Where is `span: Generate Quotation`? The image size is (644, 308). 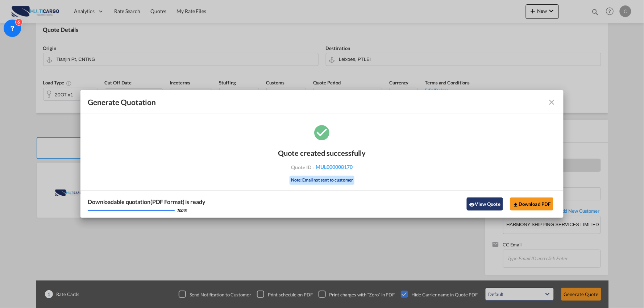 span: Generate Quotation is located at coordinates (121, 102).